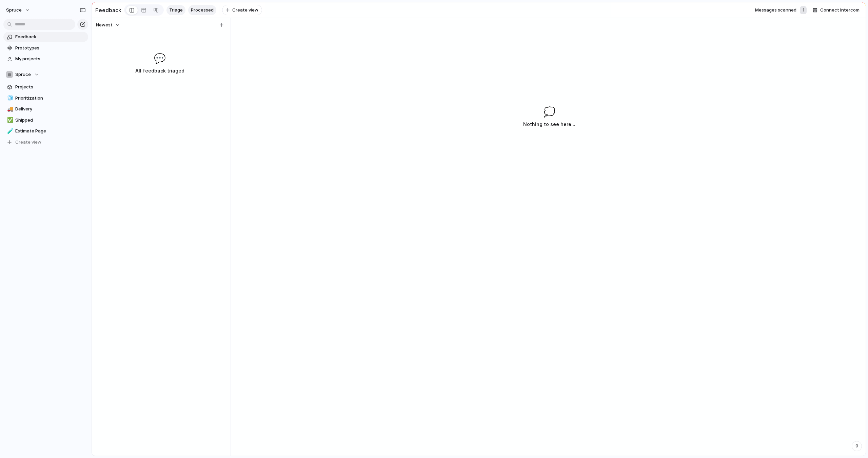 The image size is (868, 458). Describe the element at coordinates (202, 10) in the screenshot. I see `span: Processed` at that location.